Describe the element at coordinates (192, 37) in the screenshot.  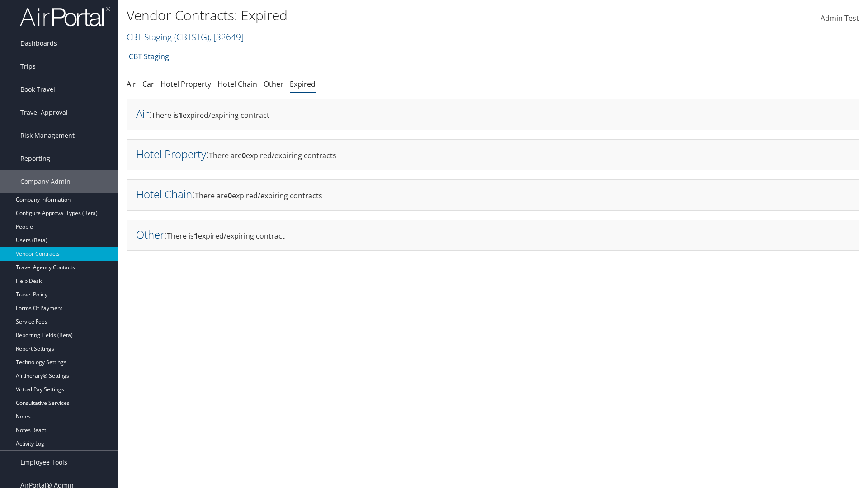
I see `span: ( CBTSTG )` at that location.